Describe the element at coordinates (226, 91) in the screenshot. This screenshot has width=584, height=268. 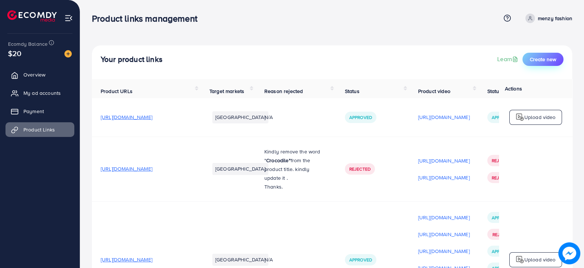
I see `span: Target markets` at that location.